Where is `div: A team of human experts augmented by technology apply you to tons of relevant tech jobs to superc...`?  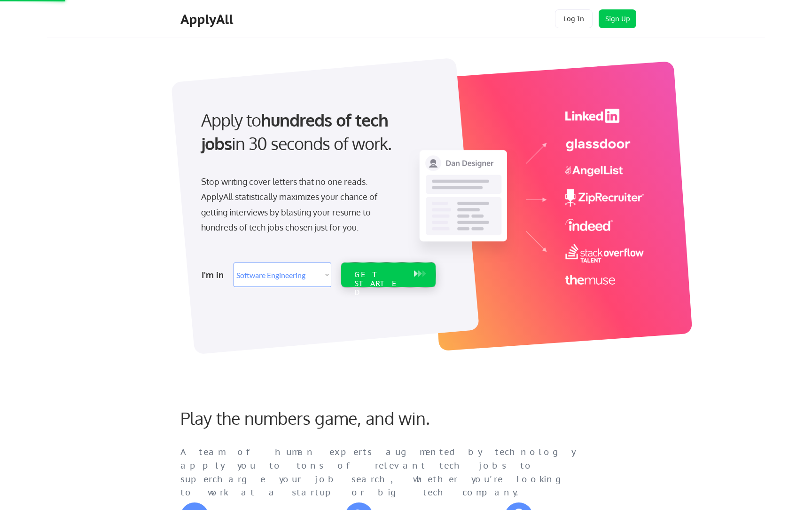 div: A team of human experts augmented by technology apply you to tons of relevant tech jobs to superc... is located at coordinates (387, 472).